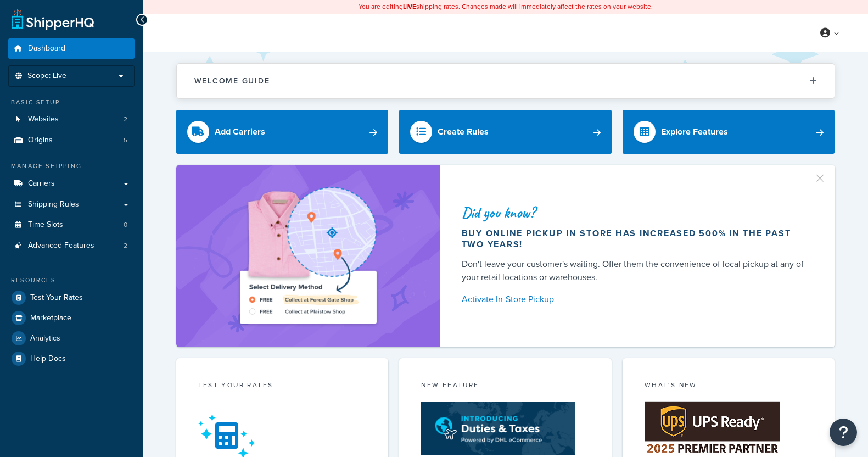 This screenshot has height=457, width=868. Describe the element at coordinates (47, 75) in the screenshot. I see `span: Scope: Live` at that location.